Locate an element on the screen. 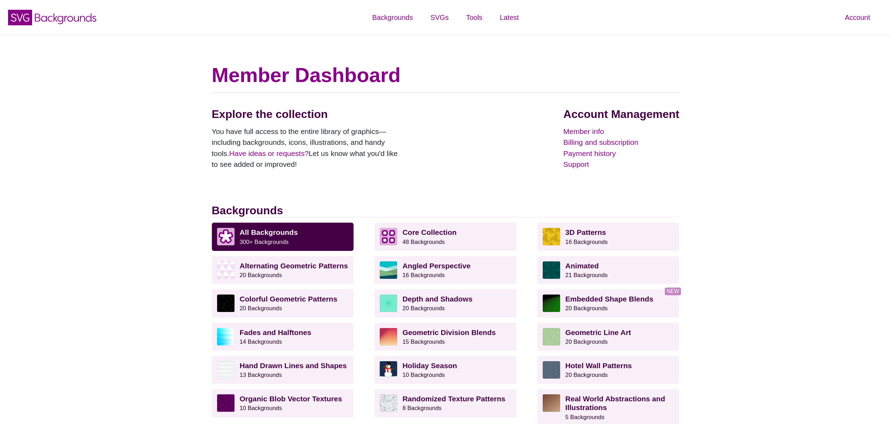  a: SVGs is located at coordinates (439, 17).